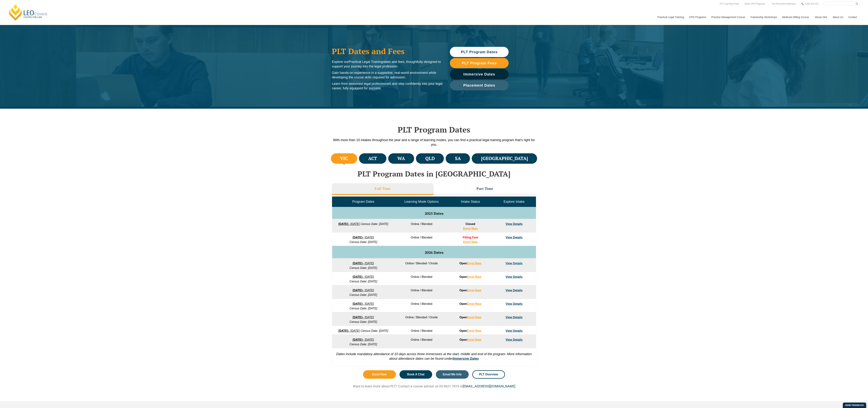  I want to click on a: Contact, so click(852, 17).